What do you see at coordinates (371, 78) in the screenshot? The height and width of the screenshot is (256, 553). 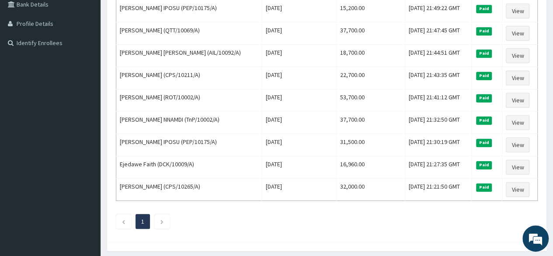 I see `td: 22,700.00` at bounding box center [371, 78].